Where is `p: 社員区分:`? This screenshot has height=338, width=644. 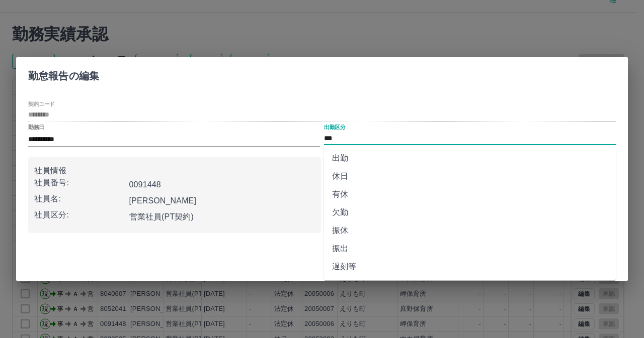 p: 社員区分: is located at coordinates (79, 215).